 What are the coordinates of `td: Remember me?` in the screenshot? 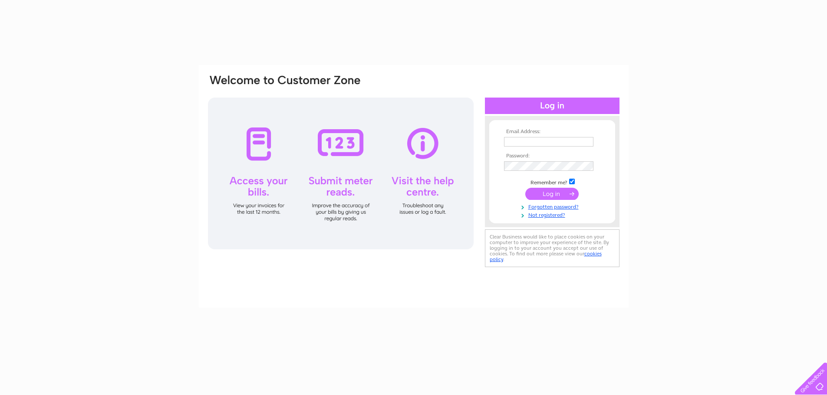 It's located at (552, 182).